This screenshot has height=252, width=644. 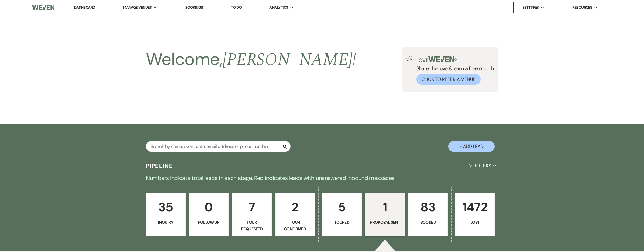 What do you see at coordinates (209, 215) in the screenshot?
I see `a: 0Follow Up` at bounding box center [209, 215].